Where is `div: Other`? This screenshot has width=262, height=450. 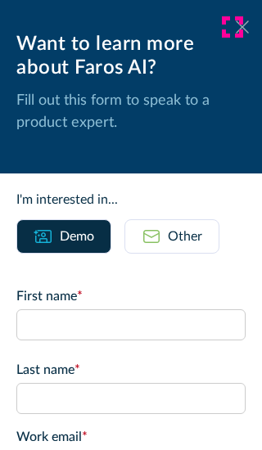 div: Other is located at coordinates (185, 237).